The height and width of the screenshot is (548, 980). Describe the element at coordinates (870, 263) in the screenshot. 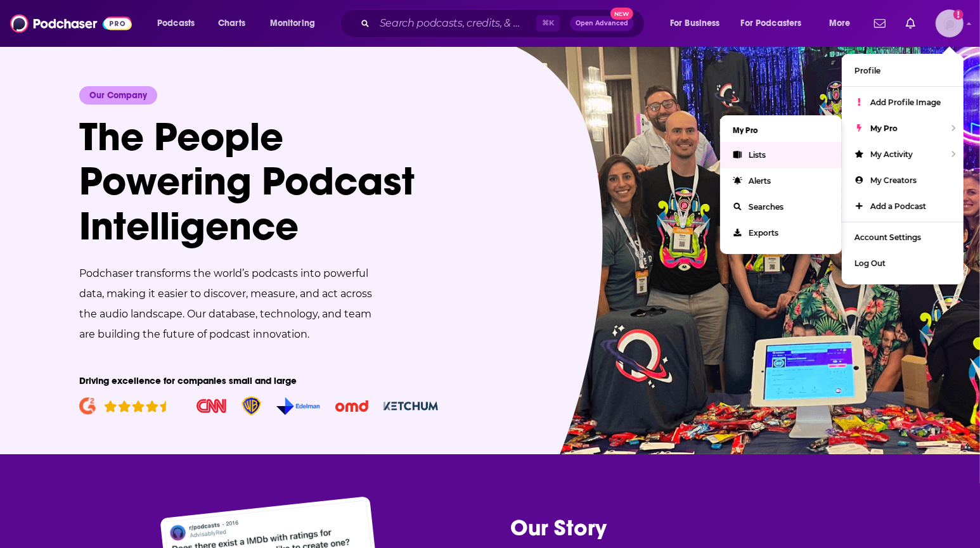

I see `span: Log Out` at that location.